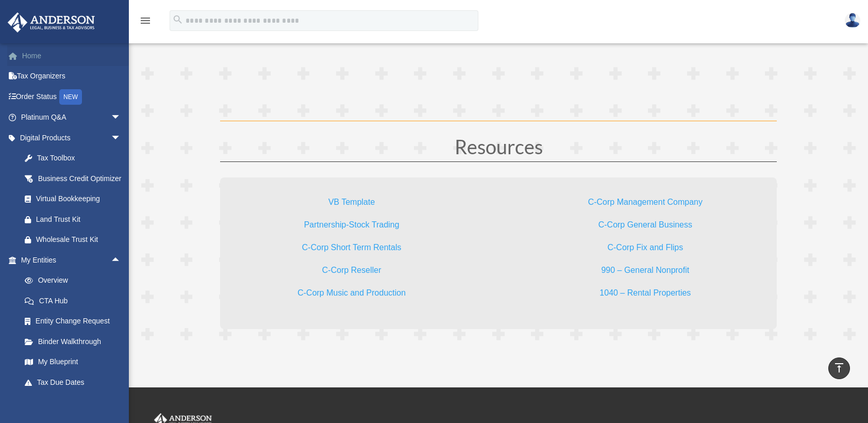 This screenshot has height=423, width=868. Describe the element at coordinates (70, 97) in the screenshot. I see `div: NEW` at that location.